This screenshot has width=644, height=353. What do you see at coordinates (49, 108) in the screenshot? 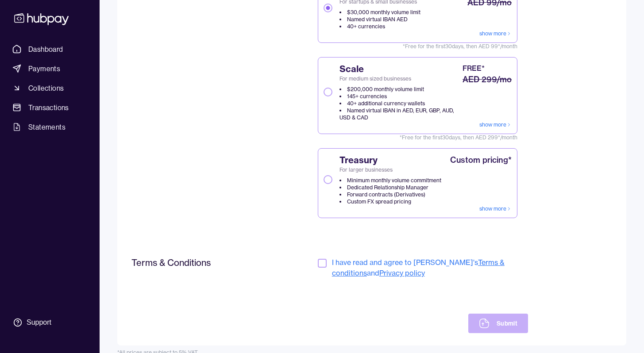
I see `span: Transactions` at bounding box center [49, 108].